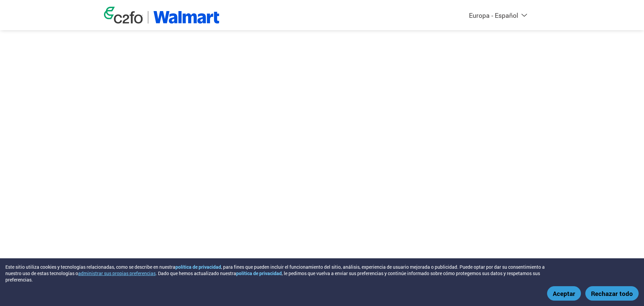  What do you see at coordinates (124, 15) in the screenshot?
I see `img: c2fo logo` at bounding box center [124, 15].